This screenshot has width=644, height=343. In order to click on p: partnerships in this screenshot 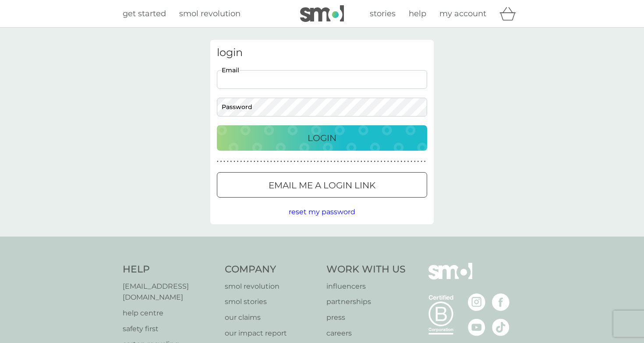, I will do `click(366, 301)`.